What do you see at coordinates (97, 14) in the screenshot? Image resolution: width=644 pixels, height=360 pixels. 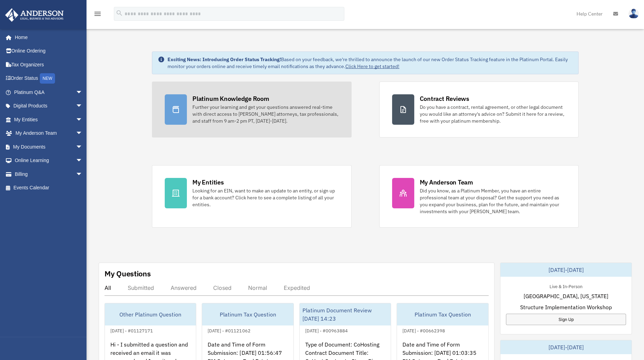 I see `i: menu` at bounding box center [97, 14].